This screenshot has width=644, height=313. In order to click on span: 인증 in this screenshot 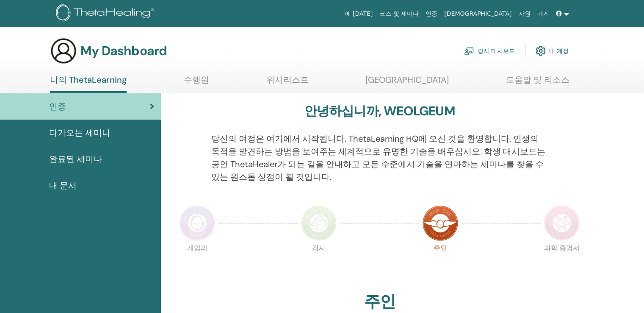, I will do `click(58, 107)`.